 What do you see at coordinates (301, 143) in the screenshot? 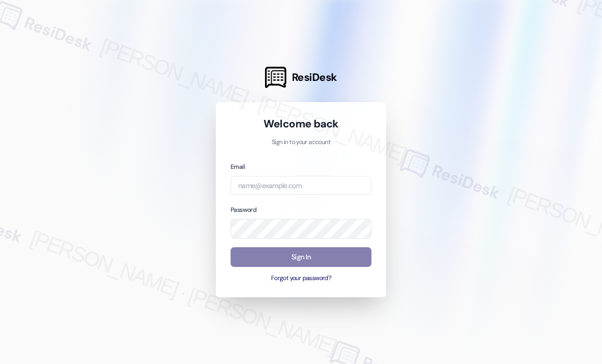
I see `p: Sign in to your account` at bounding box center [301, 143].